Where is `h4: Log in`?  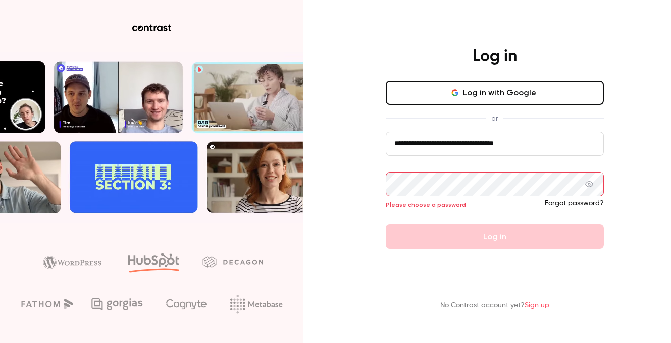 h4: Log in is located at coordinates (495, 57).